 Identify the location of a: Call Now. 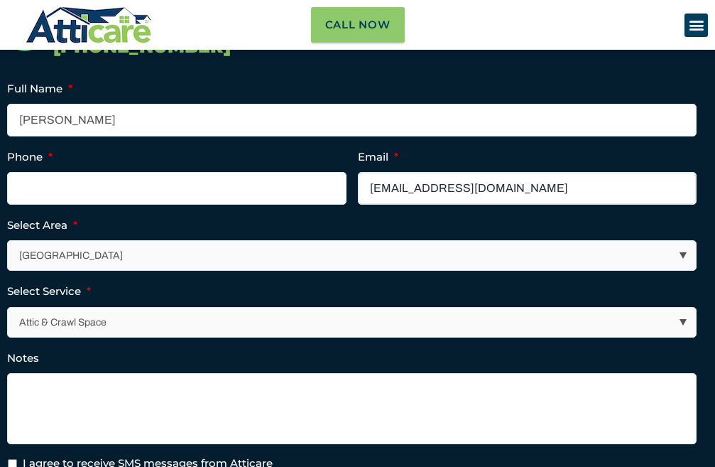
(358, 25).